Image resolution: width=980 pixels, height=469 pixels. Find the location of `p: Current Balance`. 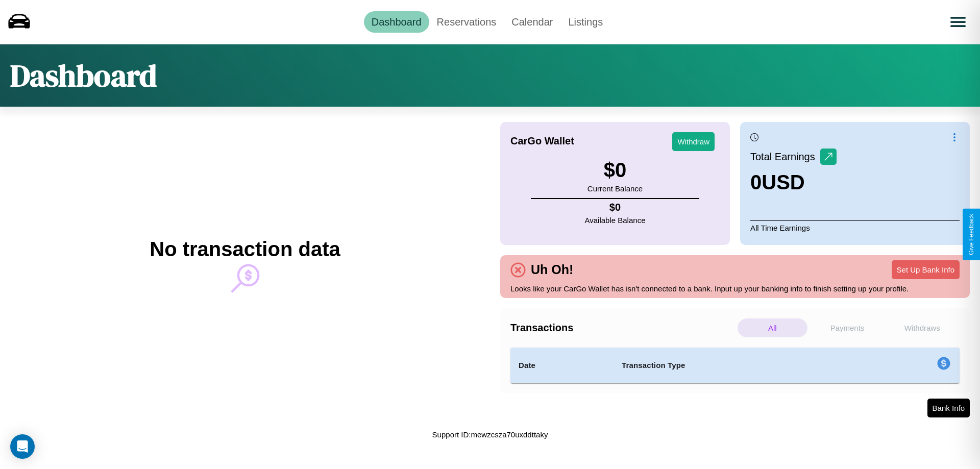

p: Current Balance is located at coordinates (615, 188).